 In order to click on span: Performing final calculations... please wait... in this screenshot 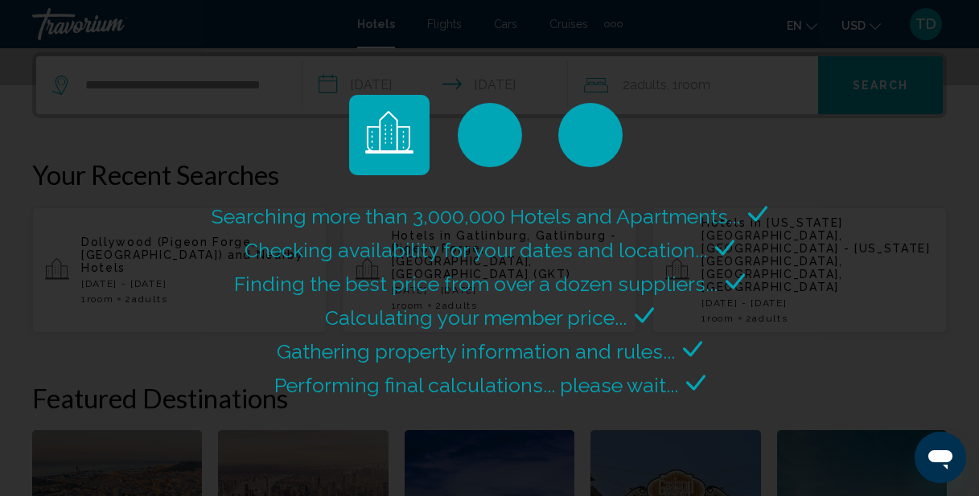, I will do `click(476, 385)`.